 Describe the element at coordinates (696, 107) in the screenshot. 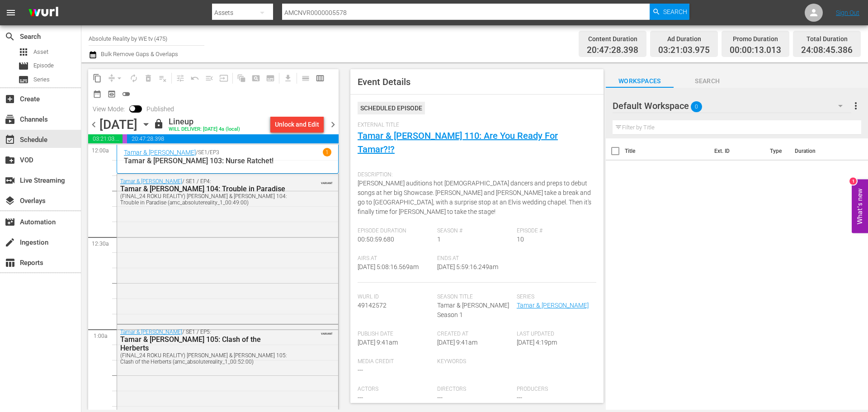

I see `span: 0` at that location.